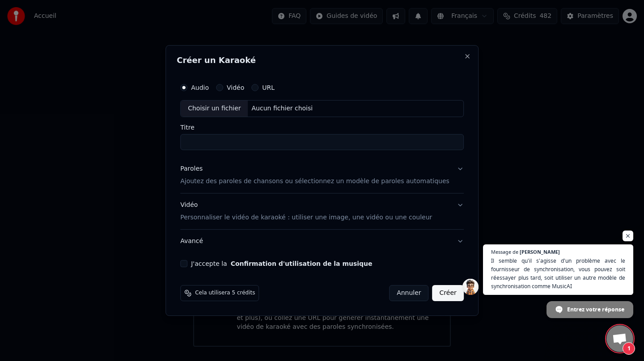 This screenshot has width=644, height=361. Describe the element at coordinates (448, 293) in the screenshot. I see `button: Créer` at that location.